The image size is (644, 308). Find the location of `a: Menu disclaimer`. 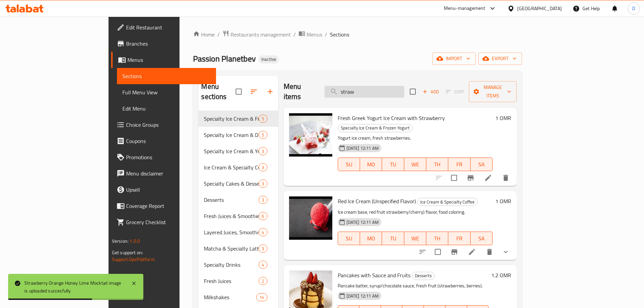

a: Menu disclaimer is located at coordinates (163, 174).